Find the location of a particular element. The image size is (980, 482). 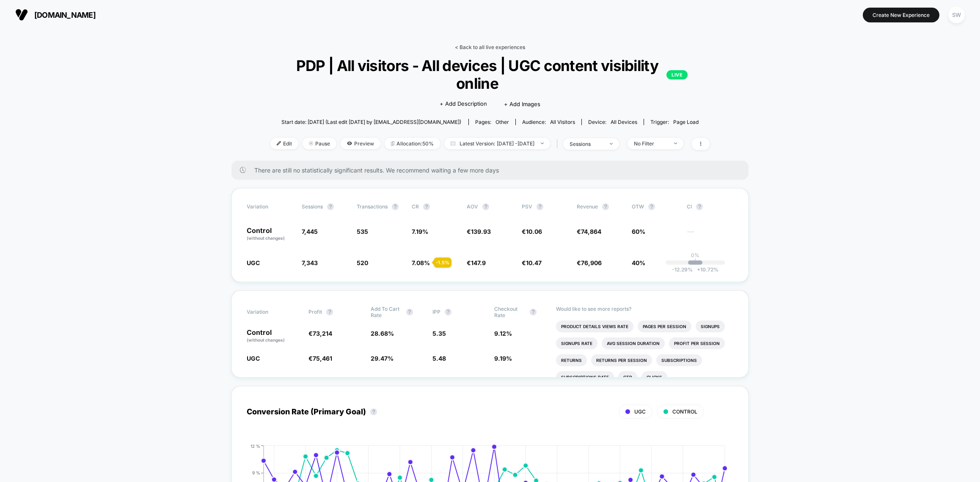

span: Pause is located at coordinates (320, 143).